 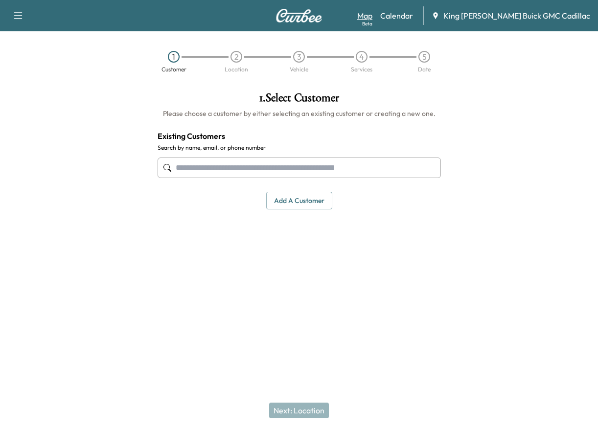 I want to click on div: Services, so click(x=362, y=69).